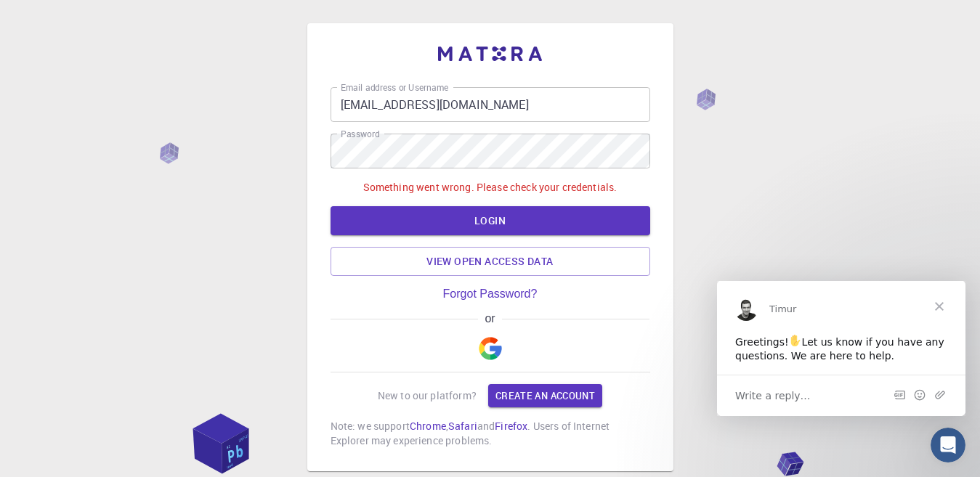  What do you see at coordinates (462, 426) in the screenshot?
I see `a: Safari` at bounding box center [462, 426].